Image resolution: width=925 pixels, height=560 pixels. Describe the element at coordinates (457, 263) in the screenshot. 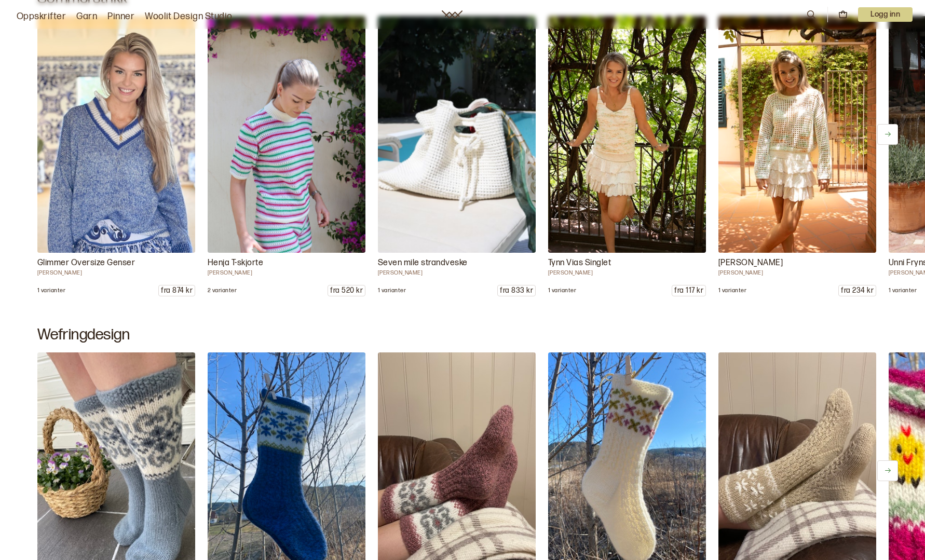

I see `p: Seven mile strandveske` at that location.